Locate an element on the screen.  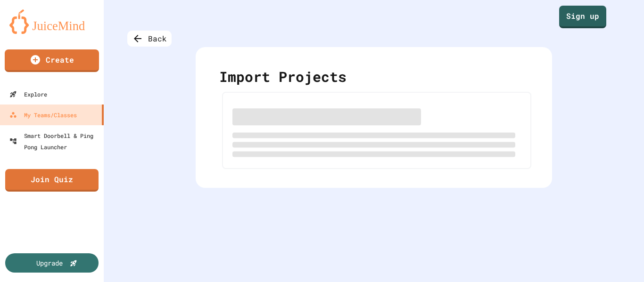
div: Smart Doorbell & Ping Pong Launcher is located at coordinates (55, 141).